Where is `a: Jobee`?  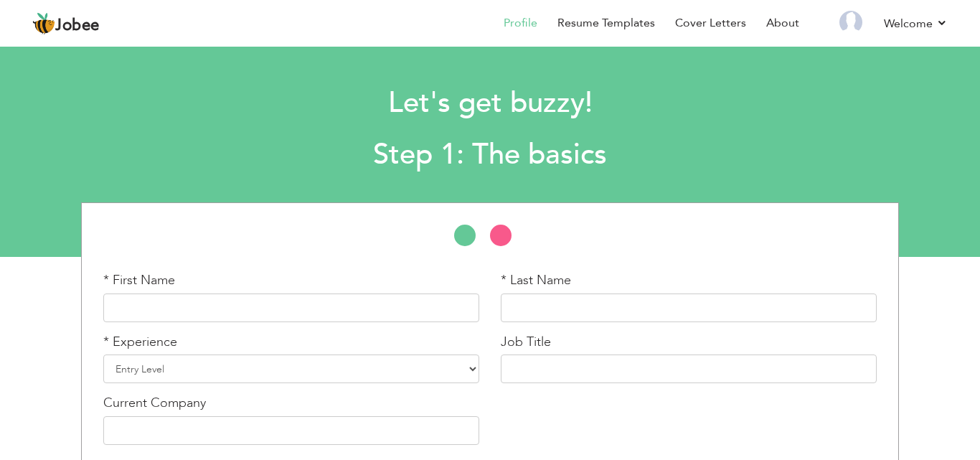 a: Jobee is located at coordinates (66, 23).